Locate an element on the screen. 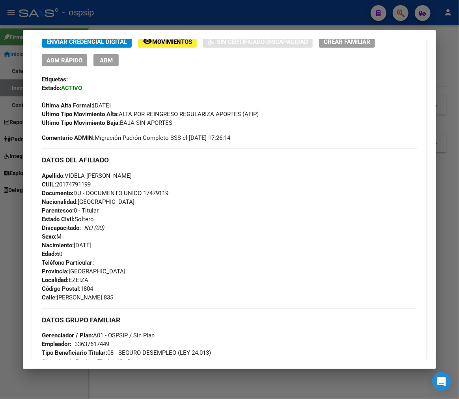 The width and height of the screenshot is (459, 399). span: ABM is located at coordinates (106, 60).